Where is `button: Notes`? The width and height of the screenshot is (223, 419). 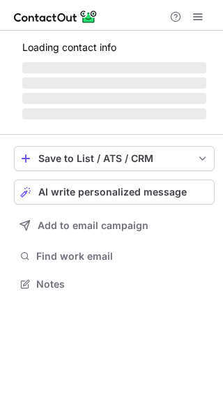
button: Notes is located at coordinates (114, 284).